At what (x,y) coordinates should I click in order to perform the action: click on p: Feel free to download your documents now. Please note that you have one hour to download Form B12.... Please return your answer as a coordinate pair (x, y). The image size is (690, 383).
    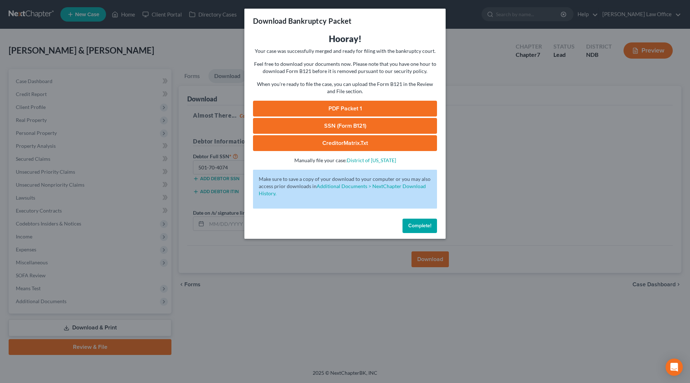
    Looking at the image, I should click on (345, 68).